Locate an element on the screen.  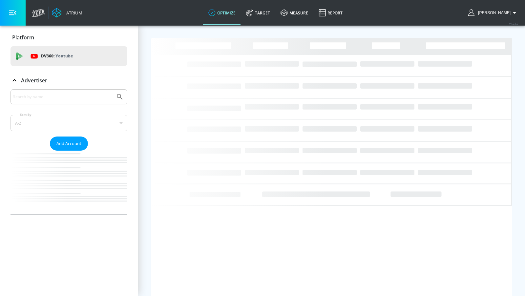
div: Platform is located at coordinates (69, 37).